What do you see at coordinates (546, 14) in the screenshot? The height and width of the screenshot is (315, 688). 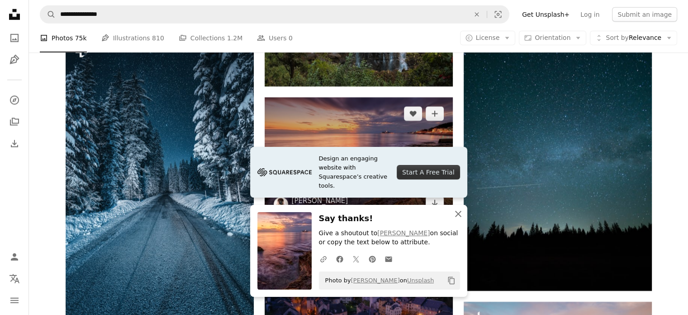 I see `a: Get Unsplash+` at bounding box center [546, 14].